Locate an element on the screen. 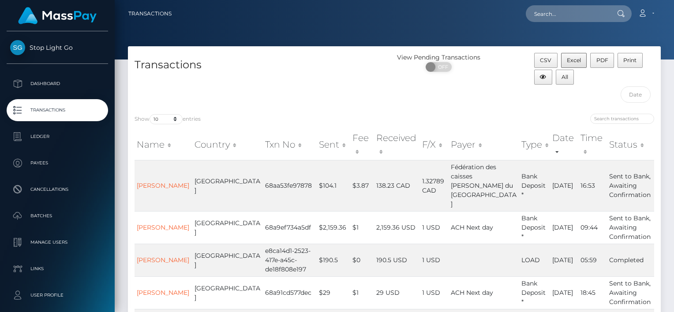  td: e8ca14d1-2523-417e-a45c-de18f808e197 is located at coordinates (290, 260).